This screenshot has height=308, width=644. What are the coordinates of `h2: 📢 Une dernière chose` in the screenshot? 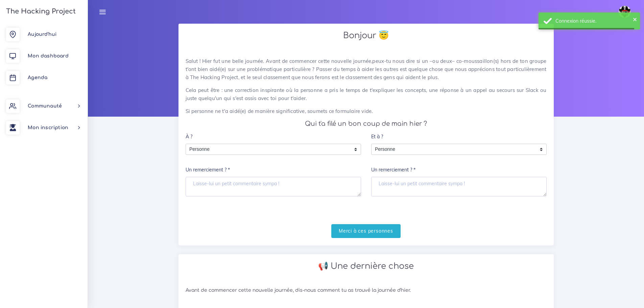 It's located at (366, 266).